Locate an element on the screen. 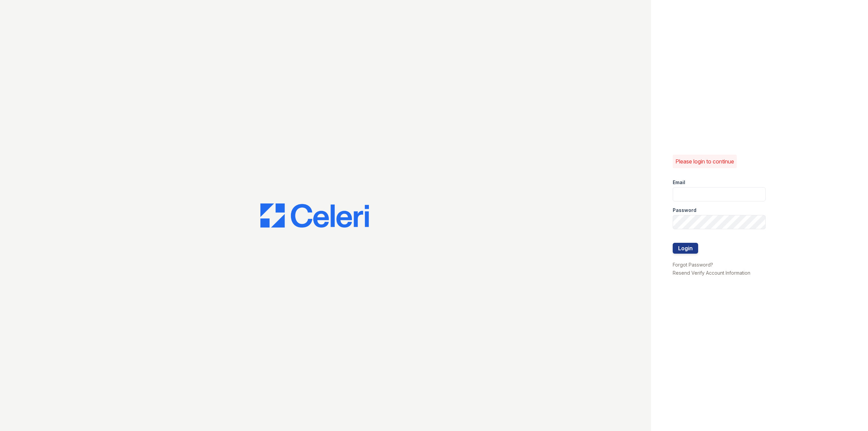  p: Please login to continue is located at coordinates (705, 161).